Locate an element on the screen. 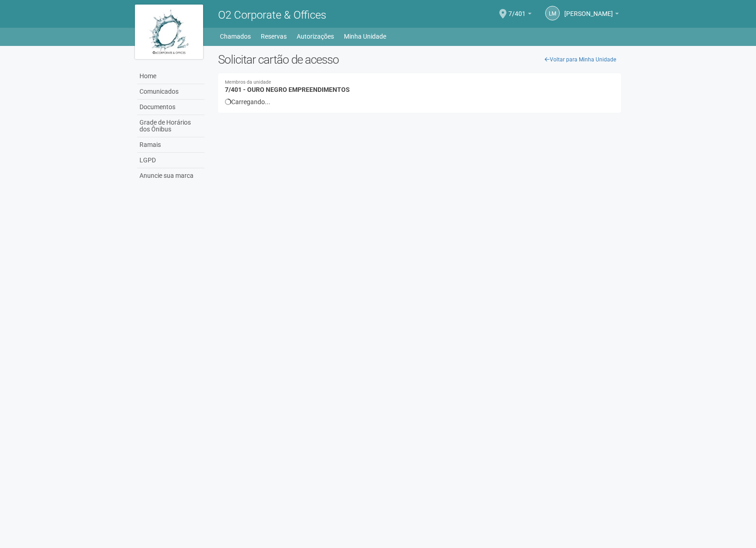  a: Voltar para Minha Unidade is located at coordinates (580, 60).